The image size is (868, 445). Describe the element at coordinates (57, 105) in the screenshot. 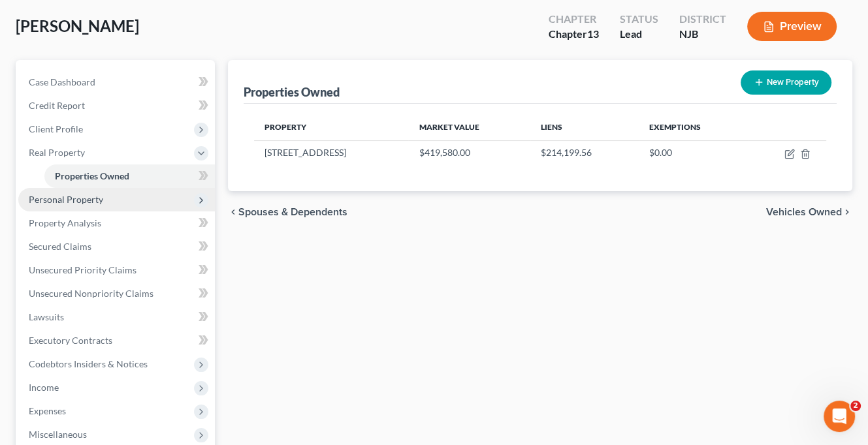

I see `span: Credit Report` at that location.